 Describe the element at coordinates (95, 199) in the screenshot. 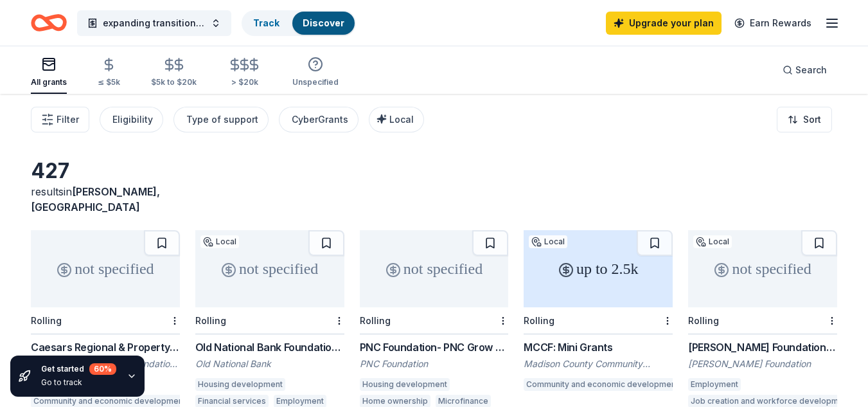

I see `span: in` at that location.